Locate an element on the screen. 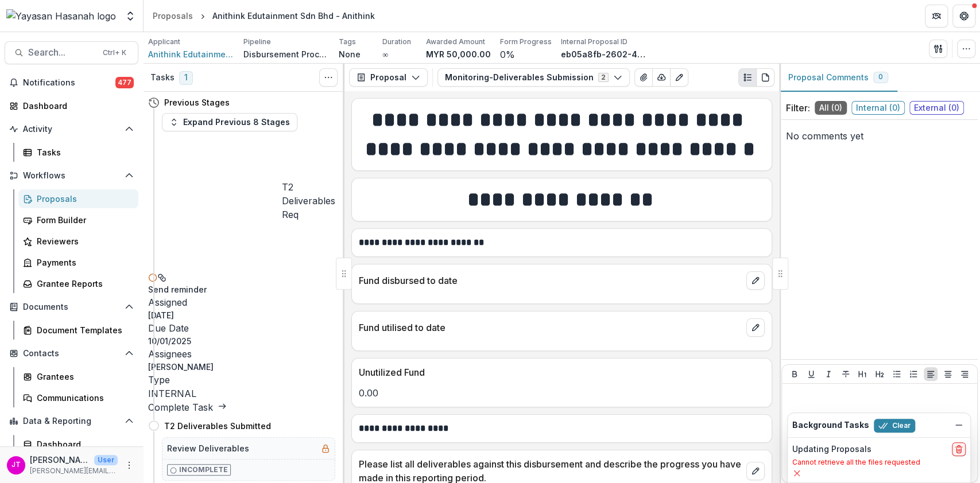 This screenshot has height=483, width=980. button: View dependent tasks is located at coordinates (162, 277).